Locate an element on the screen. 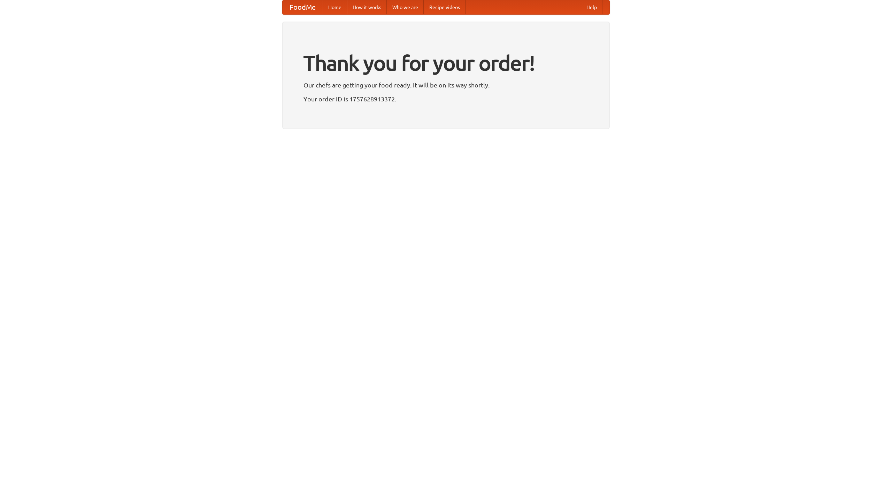  p: Our chefs are getting your food ready. It will be on its way shortly. is located at coordinates (446, 85).